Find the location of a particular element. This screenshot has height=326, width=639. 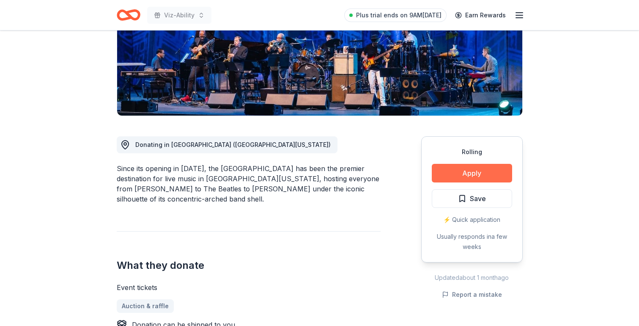

button: Report a mistake is located at coordinates (472, 294).